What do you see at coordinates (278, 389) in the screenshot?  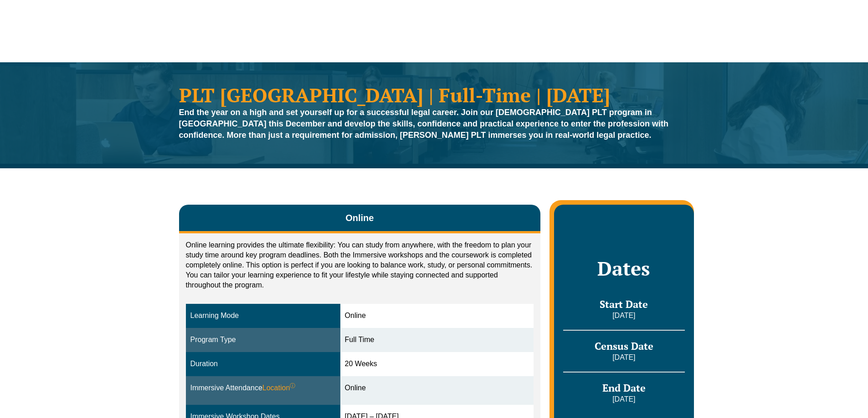 I see `span: Location` at bounding box center [278, 389].